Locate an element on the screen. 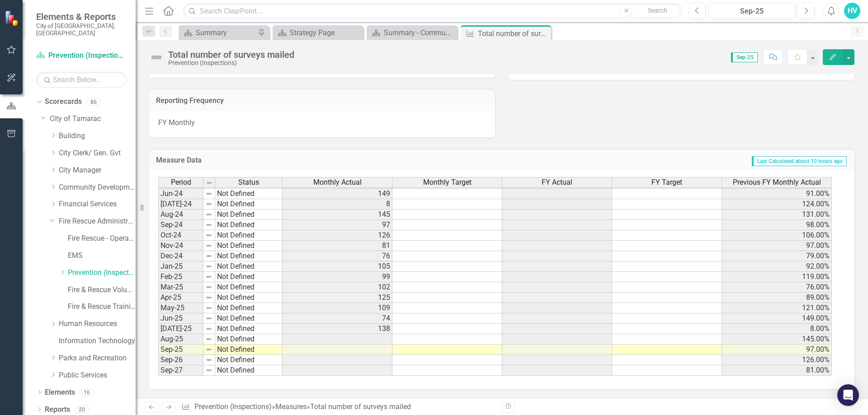 This screenshot has width=868, height=415. a: Public Services is located at coordinates (97, 375).